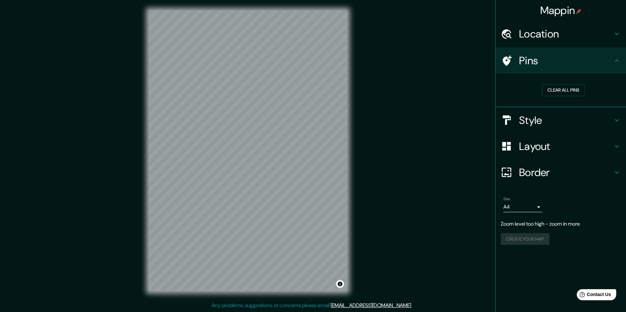 Image resolution: width=626 pixels, height=312 pixels. What do you see at coordinates (248, 151) in the screenshot?
I see `canvas: Map` at bounding box center [248, 151].